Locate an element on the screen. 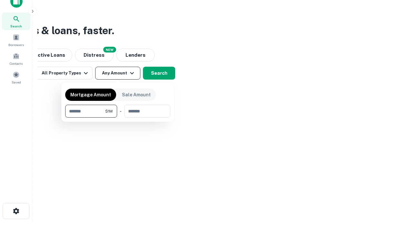  div: Chat Widget is located at coordinates (397, 196).